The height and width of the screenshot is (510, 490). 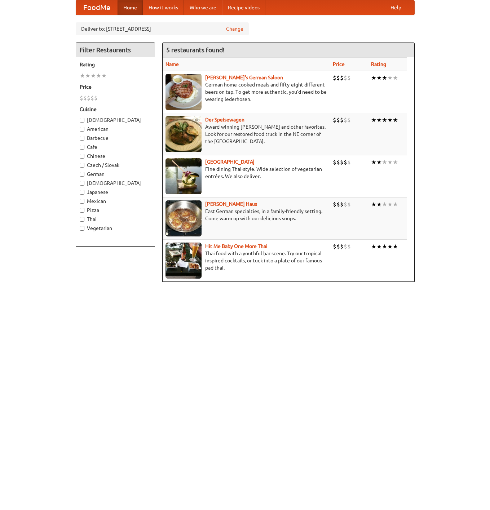 What do you see at coordinates (183, 134) in the screenshot?
I see `img: speisewagen.jpg` at bounding box center [183, 134].